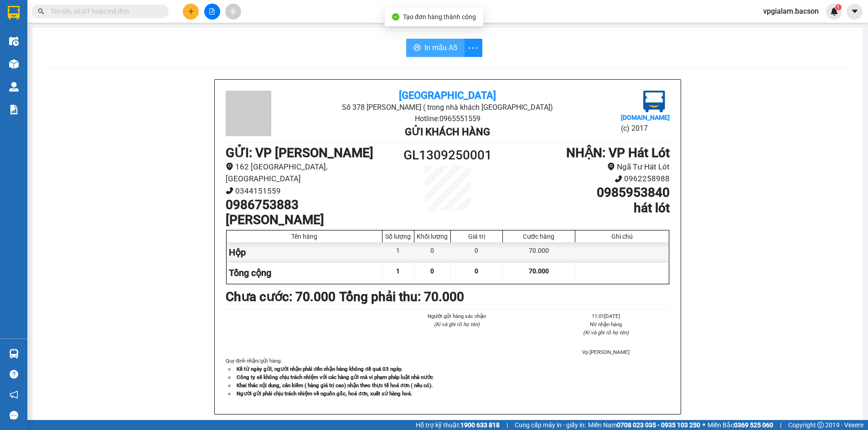  Describe the element at coordinates (417, 48) in the screenshot. I see `span: printer` at that location.